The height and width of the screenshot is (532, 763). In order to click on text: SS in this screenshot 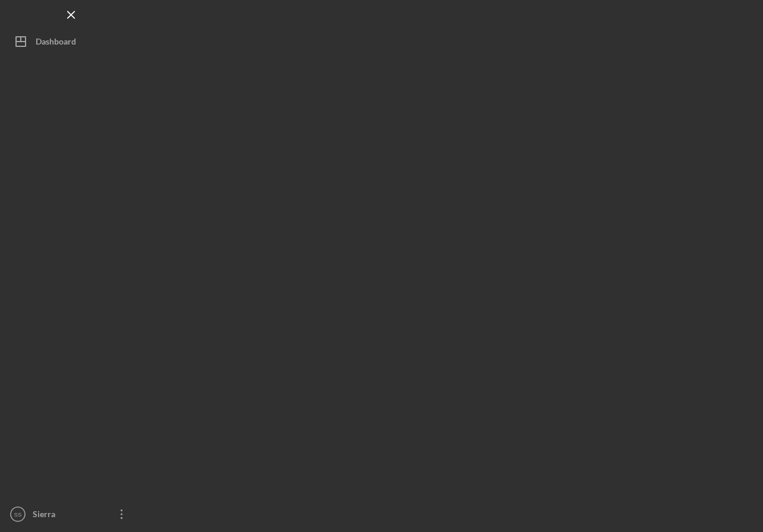, I will do `click(18, 514)`.